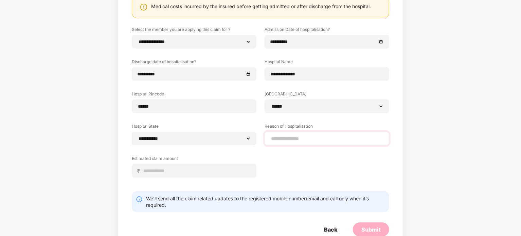  What do you see at coordinates (371, 230) in the screenshot?
I see `div: Submit` at bounding box center [371, 230].